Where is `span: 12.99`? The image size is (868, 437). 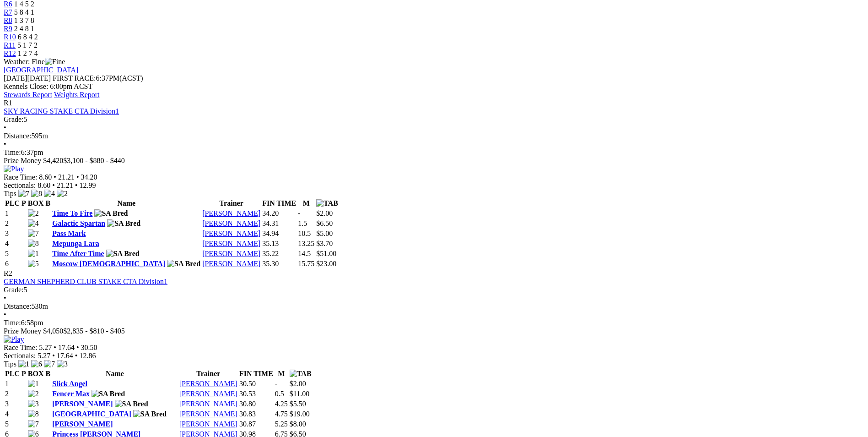
span: 12.99 is located at coordinates (87, 185).